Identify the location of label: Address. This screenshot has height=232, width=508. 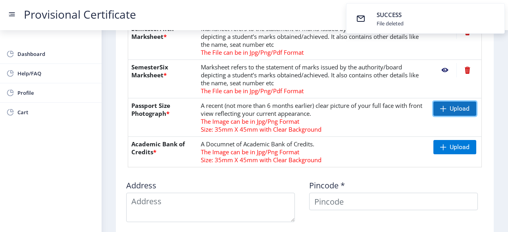
(141, 186).